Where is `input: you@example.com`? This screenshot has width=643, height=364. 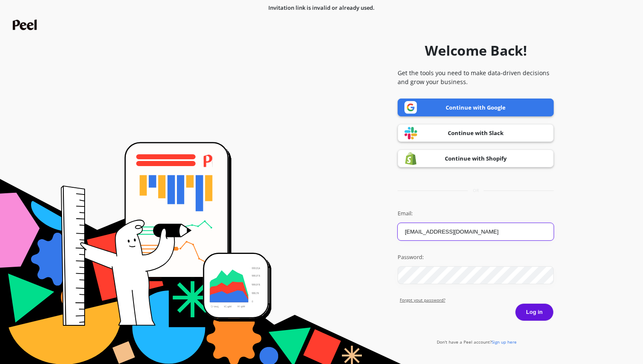
input: you@example.com is located at coordinates (476, 232).